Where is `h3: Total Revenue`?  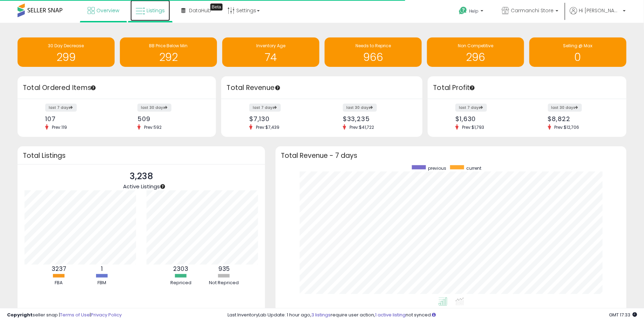
h3: Total Revenue is located at coordinates (322, 88).